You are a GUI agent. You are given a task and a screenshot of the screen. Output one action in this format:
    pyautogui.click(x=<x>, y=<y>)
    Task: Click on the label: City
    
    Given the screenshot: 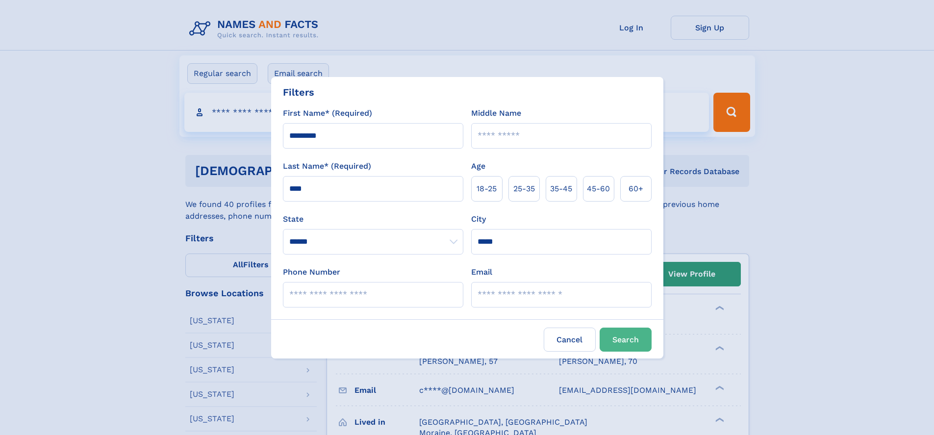 What is the action you would take?
    pyautogui.click(x=478, y=219)
    